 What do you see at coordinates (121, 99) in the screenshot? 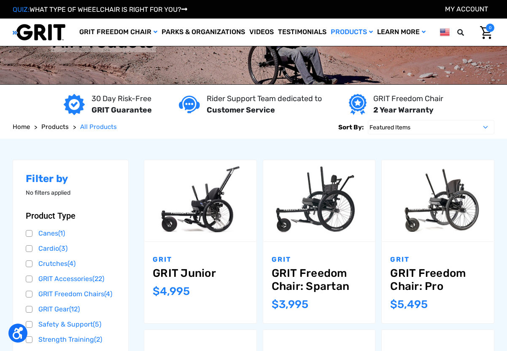
I see `p: 30 Day Risk-Free` at bounding box center [121, 99].